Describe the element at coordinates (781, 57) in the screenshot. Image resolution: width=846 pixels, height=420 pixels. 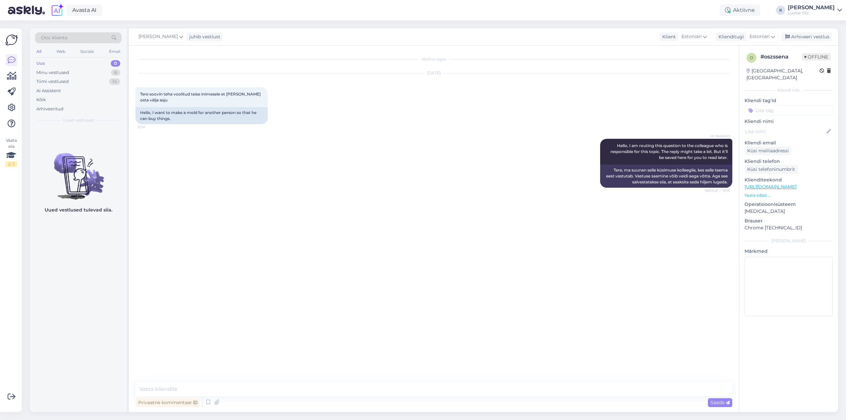
I see `div: # oszssena` at that location.